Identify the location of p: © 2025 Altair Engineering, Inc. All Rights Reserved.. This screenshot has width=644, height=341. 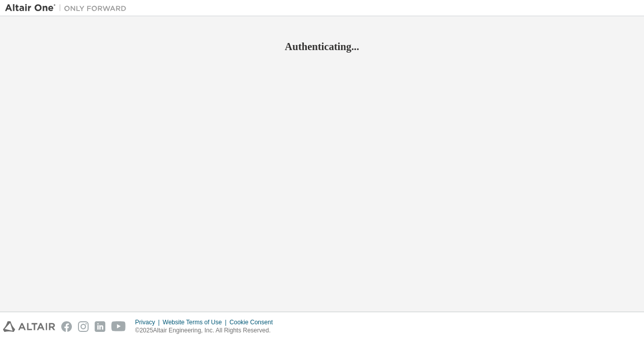
(207, 330).